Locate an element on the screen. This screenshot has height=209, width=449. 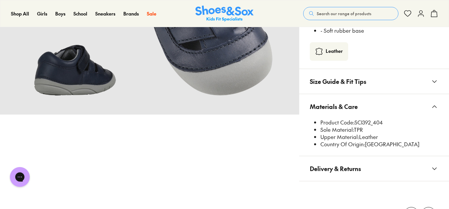
li: TPR is located at coordinates (379, 130).